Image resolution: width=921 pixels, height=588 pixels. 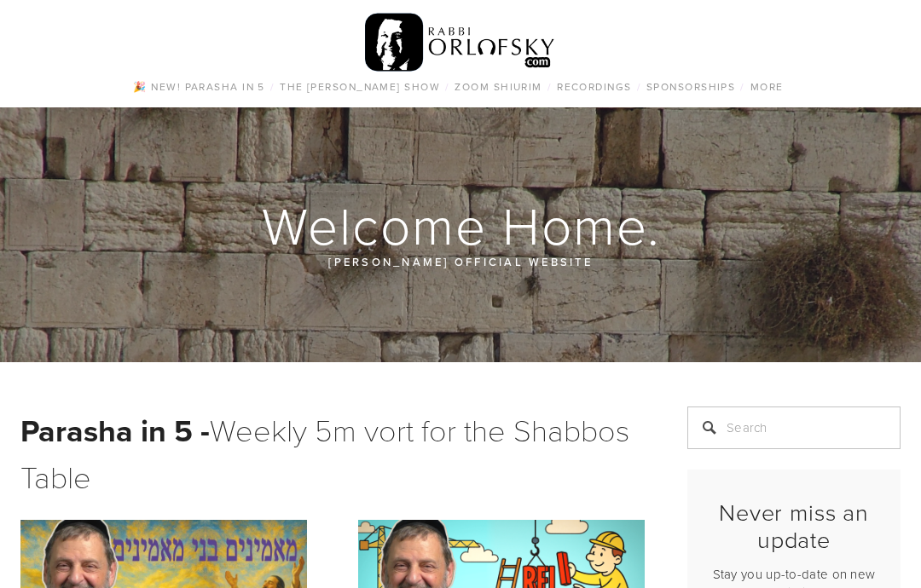 What do you see at coordinates (115, 431) in the screenshot?
I see `strong: Parasha in 5 -` at bounding box center [115, 431].